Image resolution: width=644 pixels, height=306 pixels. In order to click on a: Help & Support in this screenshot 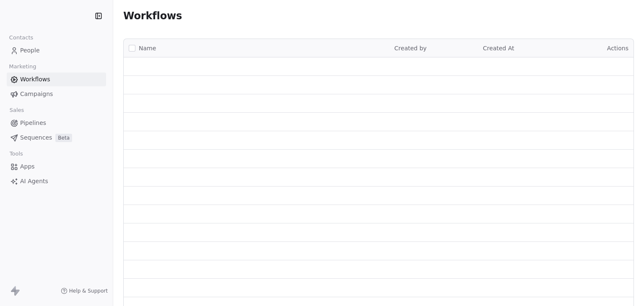, I will do `click(84, 291)`.